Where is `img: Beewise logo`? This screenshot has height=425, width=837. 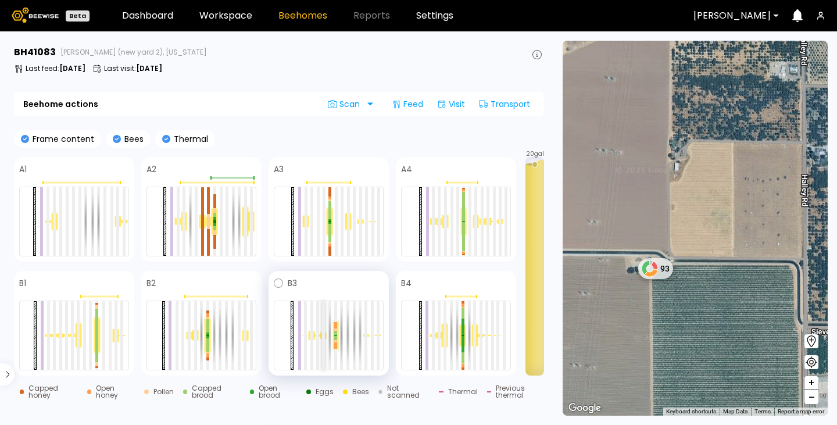
img: Beewise logo is located at coordinates (35, 15).